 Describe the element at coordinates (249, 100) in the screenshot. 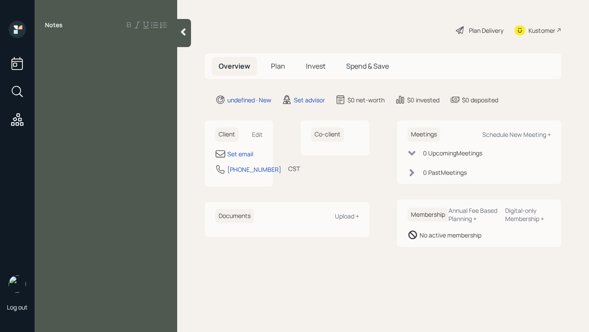

I see `div: undefined · New` at that location.